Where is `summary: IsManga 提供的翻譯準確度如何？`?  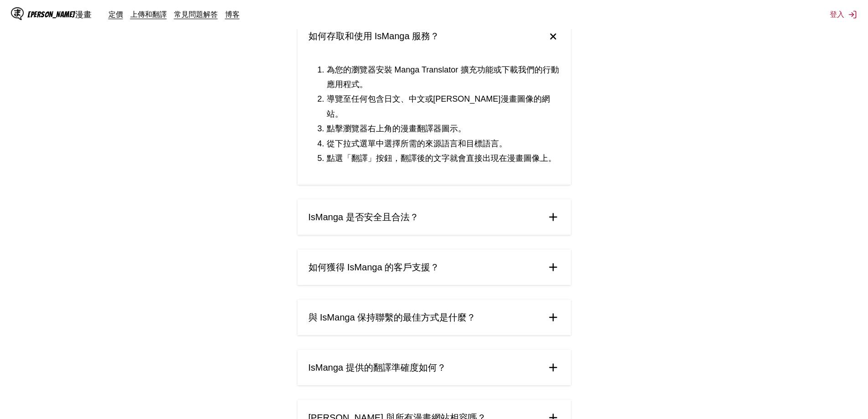
summary: IsManga 提供的翻譯準確度如何？ is located at coordinates (434, 368).